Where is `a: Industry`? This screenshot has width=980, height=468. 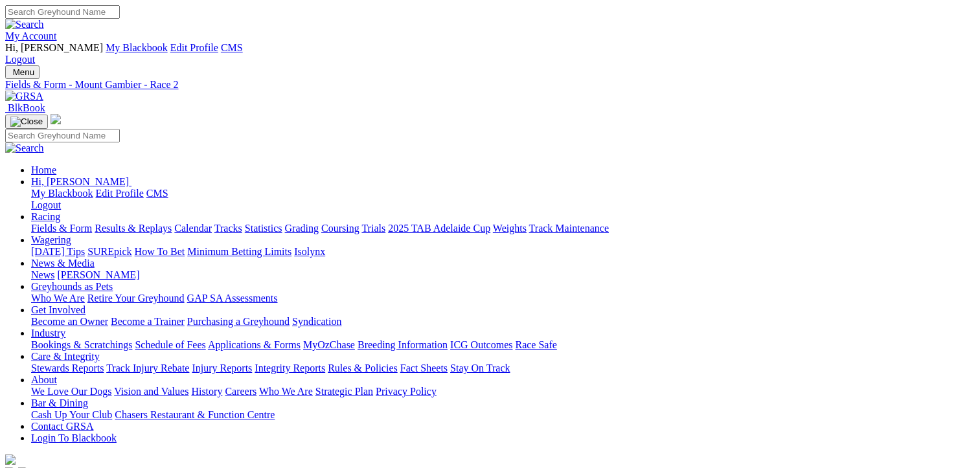
a: Industry is located at coordinates (48, 333).